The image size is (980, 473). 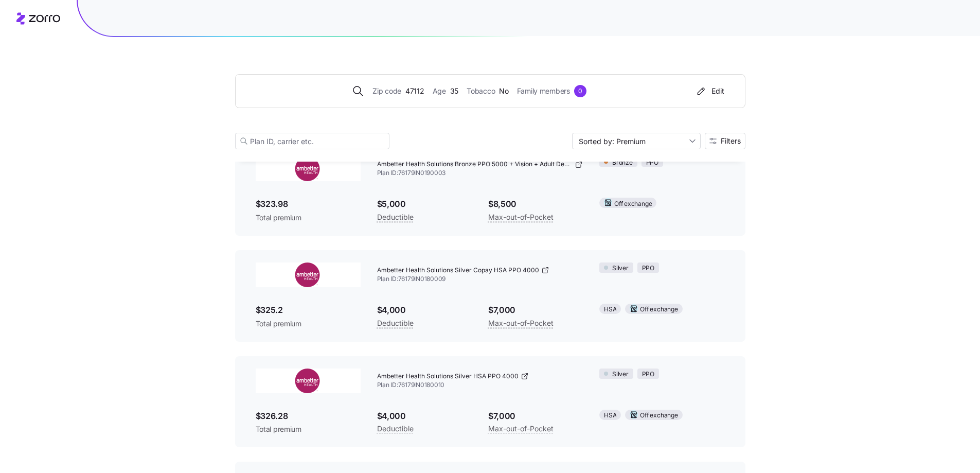 What do you see at coordinates (386, 91) in the screenshot?
I see `span: Zip code` at bounding box center [386, 91].